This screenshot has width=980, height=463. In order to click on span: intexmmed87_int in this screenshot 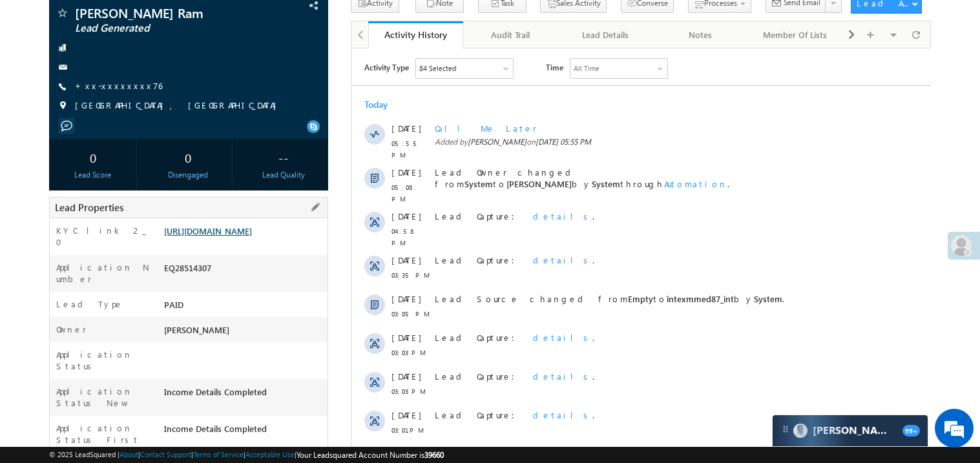, I will do `click(349, 250)`.